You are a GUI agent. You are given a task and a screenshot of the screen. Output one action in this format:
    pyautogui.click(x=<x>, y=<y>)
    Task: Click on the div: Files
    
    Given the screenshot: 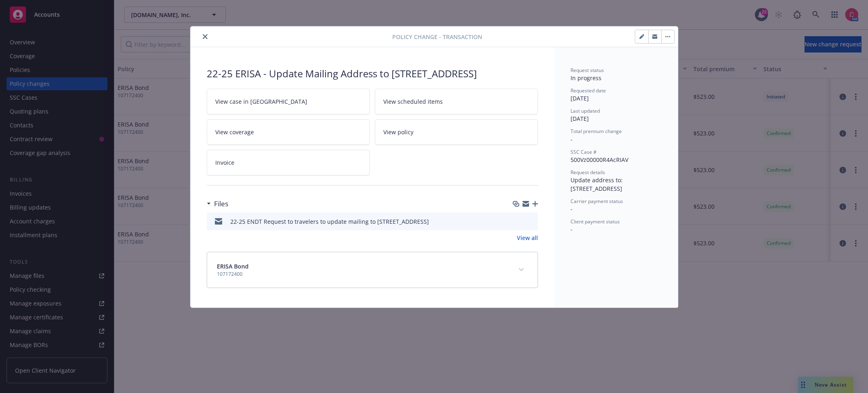 What is the action you would take?
    pyautogui.click(x=217, y=204)
    